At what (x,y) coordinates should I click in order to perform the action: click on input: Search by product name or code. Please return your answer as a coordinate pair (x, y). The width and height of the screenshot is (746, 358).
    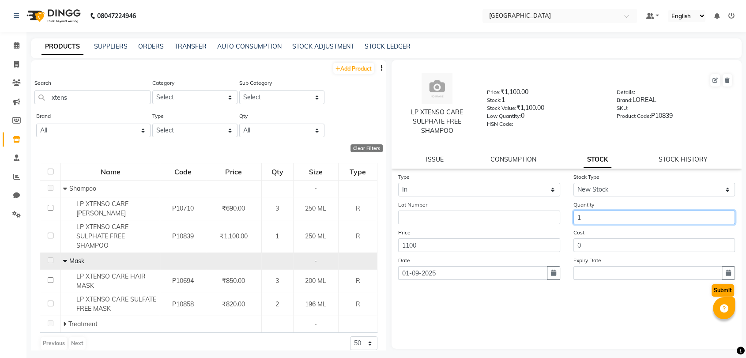
    Looking at the image, I should click on (92, 97).